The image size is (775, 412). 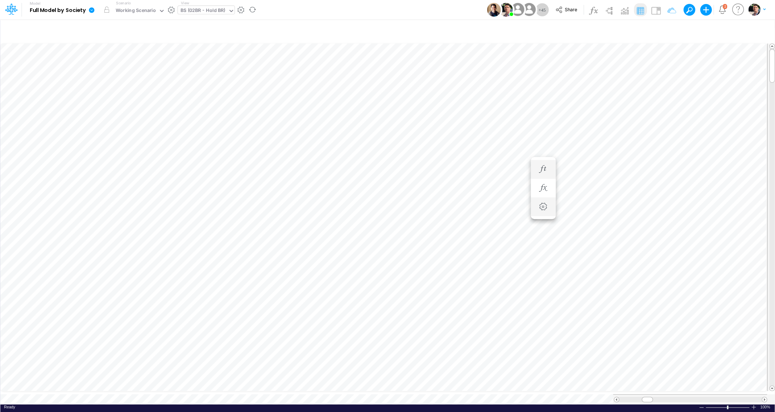 I want to click on button: Share, so click(x=566, y=10).